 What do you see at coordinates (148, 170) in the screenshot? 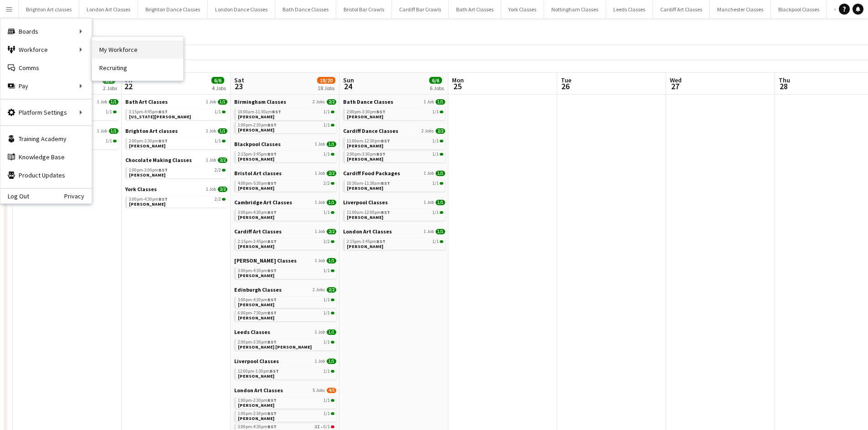
I see `span: 1:00pm-3:00pm` at bounding box center [148, 170].